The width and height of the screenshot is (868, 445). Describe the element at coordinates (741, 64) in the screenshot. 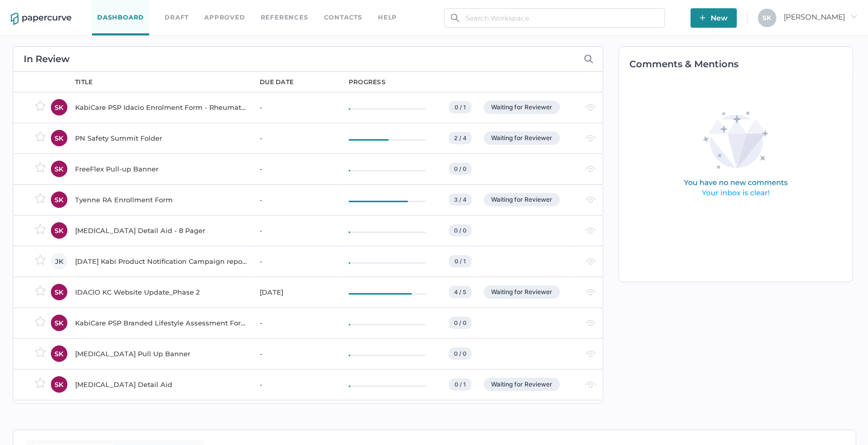

I see `h2: Comments & Mentions` at that location.